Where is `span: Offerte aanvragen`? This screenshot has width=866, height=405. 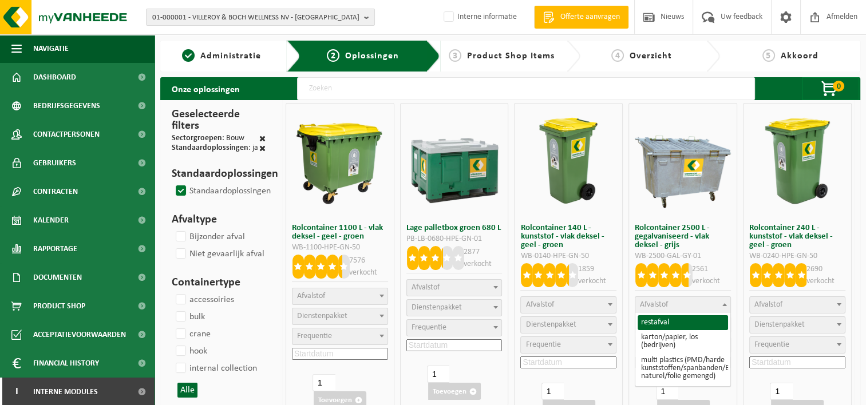
span: Offerte aanvragen is located at coordinates (590, 17).